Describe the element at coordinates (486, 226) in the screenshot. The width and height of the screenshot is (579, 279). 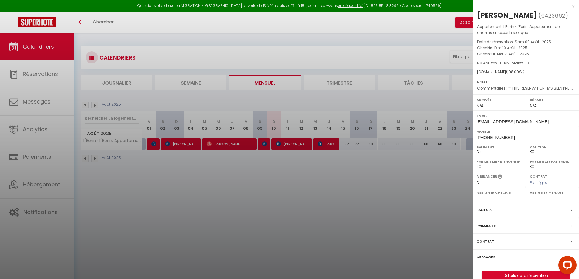
I see `label: Paiements` at that location.